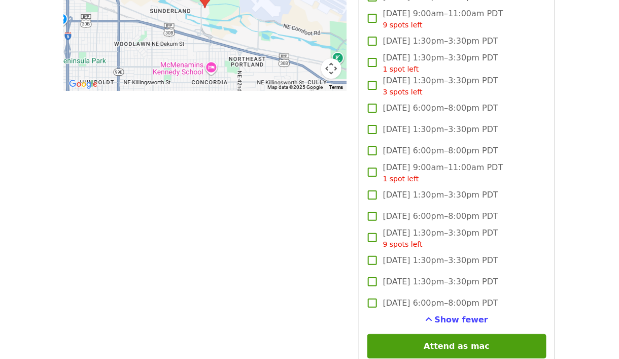 The image size is (619, 359). What do you see at coordinates (83, 84) in the screenshot?
I see `a: Open this area in Google Maps (opens a new window)` at bounding box center [83, 84].